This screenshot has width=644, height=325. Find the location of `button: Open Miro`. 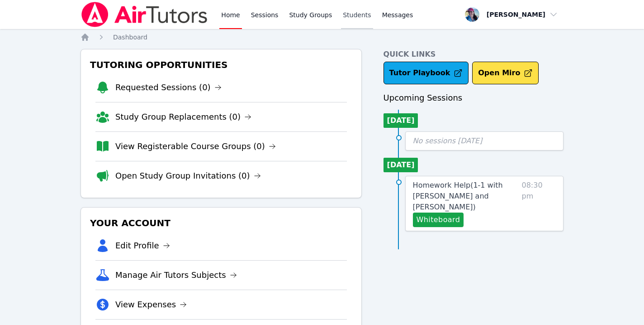

button: Open Miro is located at coordinates (505, 73).